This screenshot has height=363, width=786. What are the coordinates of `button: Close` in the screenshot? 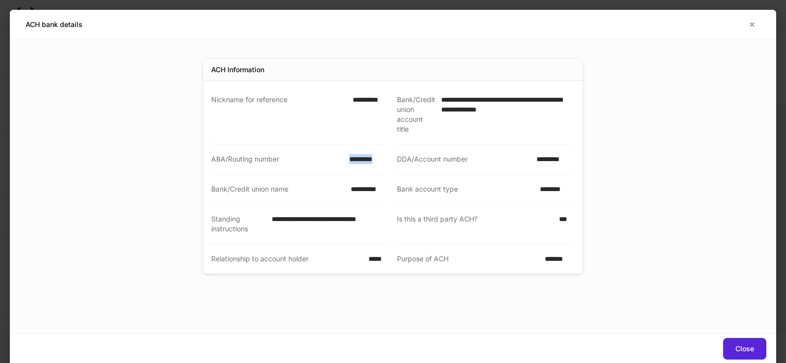 It's located at (744, 349).